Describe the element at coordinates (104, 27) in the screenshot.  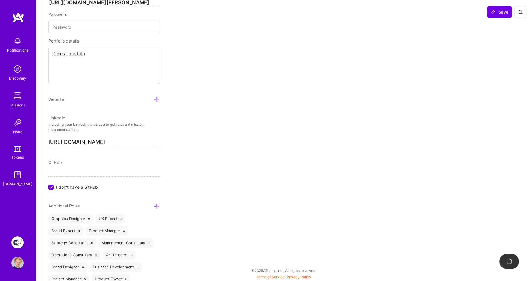
I see `input: Password` at that location.